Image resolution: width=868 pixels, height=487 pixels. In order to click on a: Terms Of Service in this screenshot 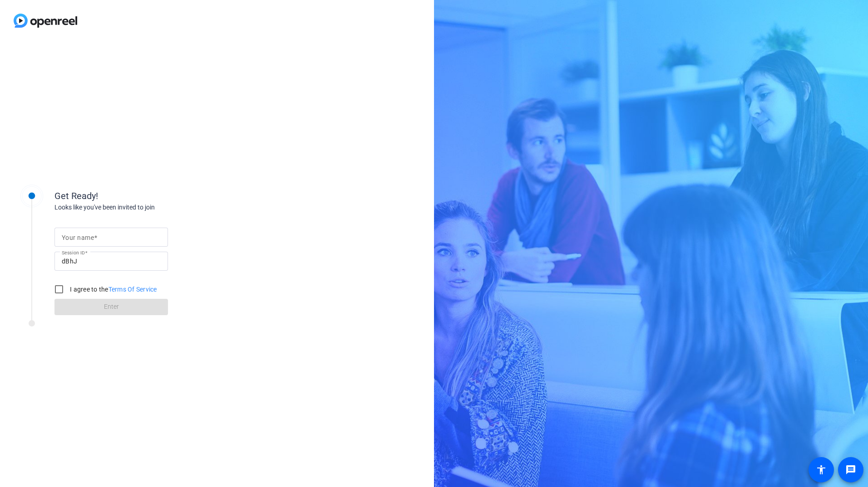, I will do `click(132, 289)`.